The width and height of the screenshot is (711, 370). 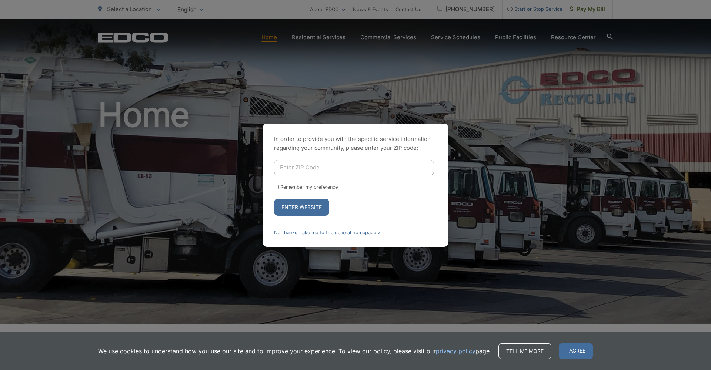 What do you see at coordinates (301, 207) in the screenshot?
I see `button: Enter Website` at bounding box center [301, 207].